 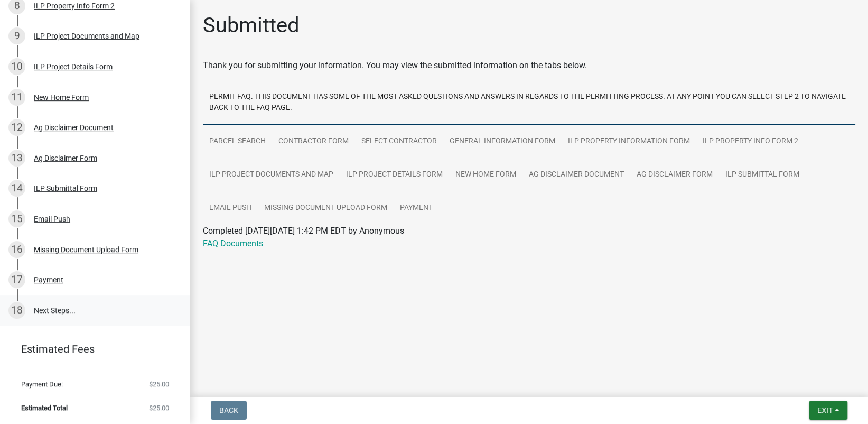 What do you see at coordinates (251, 26) in the screenshot?
I see `h1: Submitted` at bounding box center [251, 26].